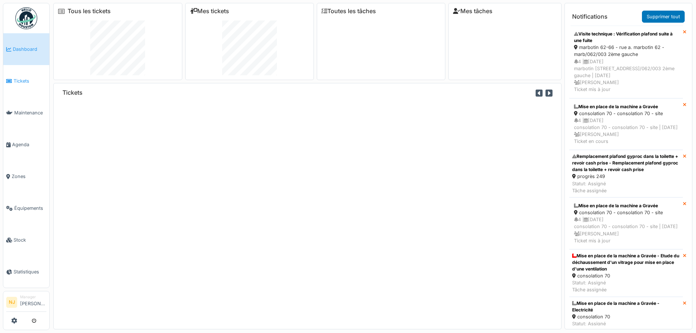  What do you see at coordinates (663, 16) in the screenshot?
I see `a: Supprimer tout` at bounding box center [663, 16].